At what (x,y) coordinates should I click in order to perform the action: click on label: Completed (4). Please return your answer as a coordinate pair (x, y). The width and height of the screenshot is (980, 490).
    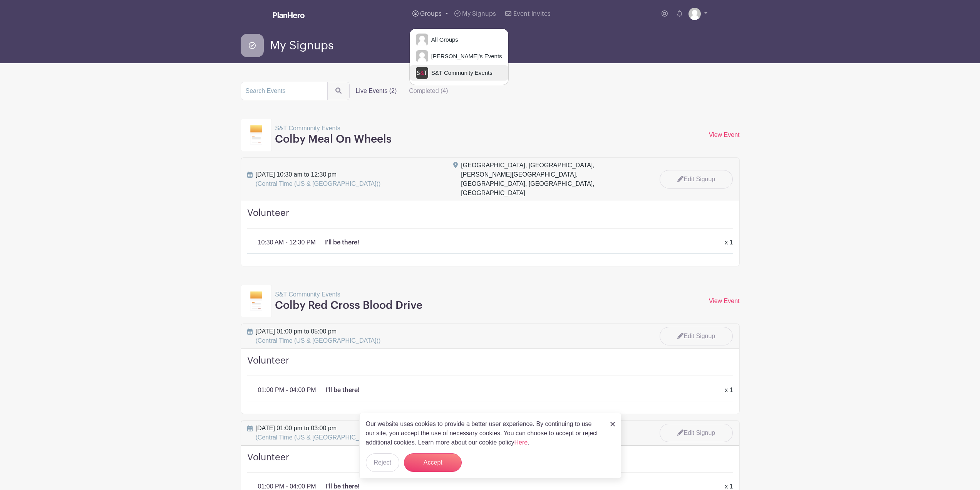
    Looking at the image, I should click on (428, 90).